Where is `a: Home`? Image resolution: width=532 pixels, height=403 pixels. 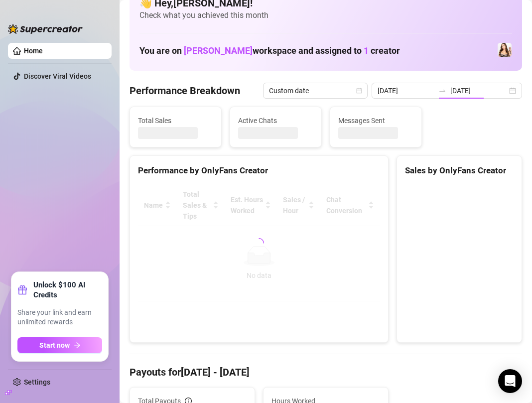 a: Home is located at coordinates (33, 51).